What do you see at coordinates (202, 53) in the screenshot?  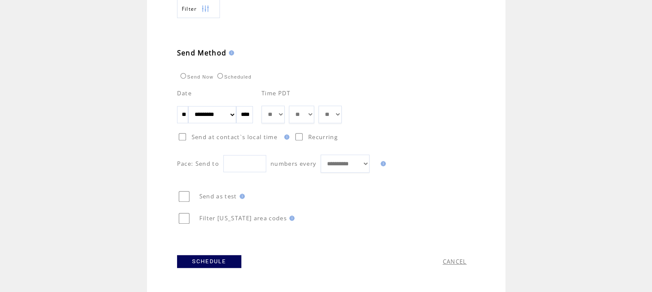 I see `span: Send Method` at bounding box center [202, 53].